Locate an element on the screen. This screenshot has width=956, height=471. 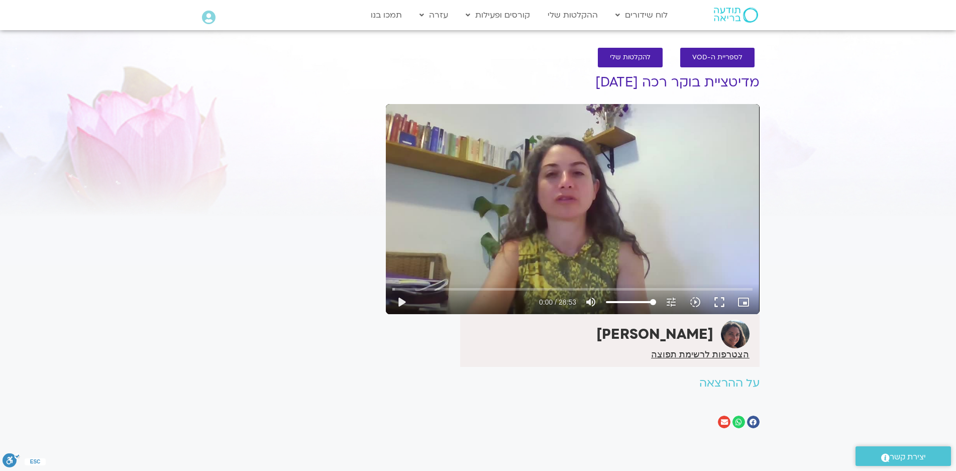
span: יצירת קשר is located at coordinates (908, 457).